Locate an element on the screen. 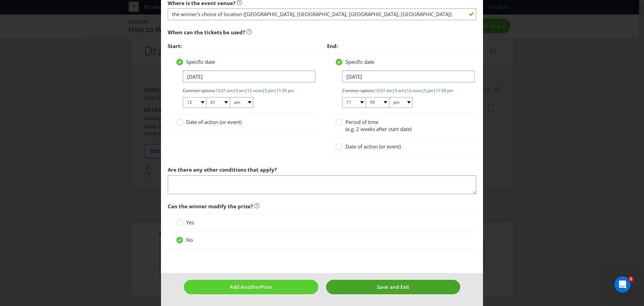 The width and height of the screenshot is (644, 306). span: 1 is located at coordinates (631, 279).